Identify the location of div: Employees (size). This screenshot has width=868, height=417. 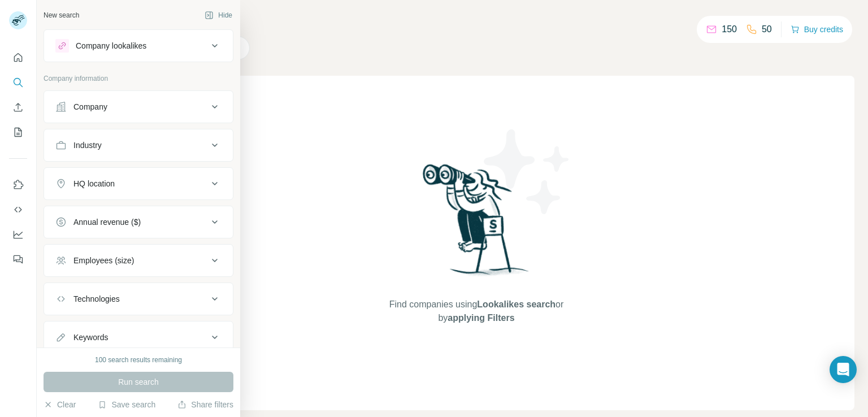
(103, 260).